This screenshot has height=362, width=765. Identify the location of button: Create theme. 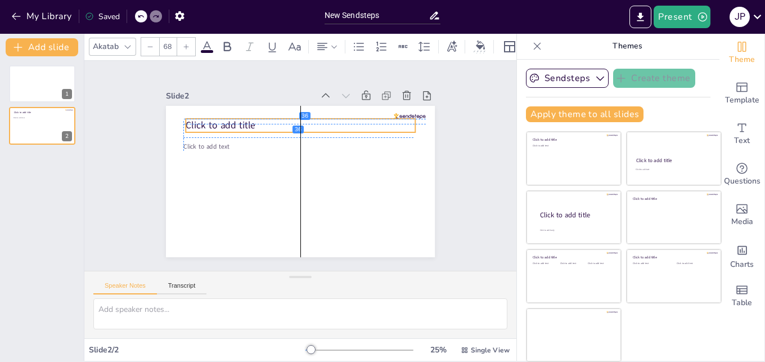
(654, 78).